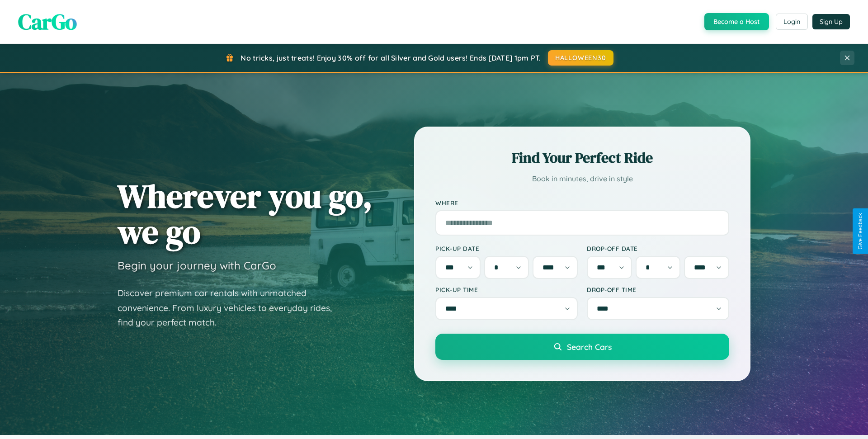 The image size is (868, 439). What do you see at coordinates (582, 347) in the screenshot?
I see `button: Search Cars` at bounding box center [582, 347].